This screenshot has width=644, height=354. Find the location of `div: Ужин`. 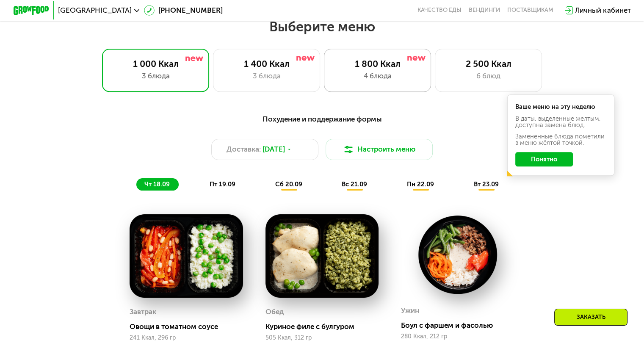

div: Ужин is located at coordinates (410, 311).